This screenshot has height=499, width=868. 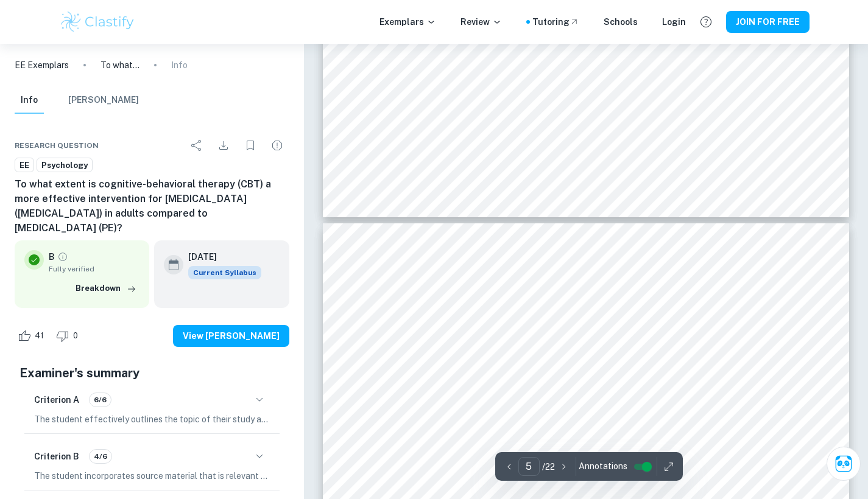 I want to click on div: Share, so click(x=197, y=145).